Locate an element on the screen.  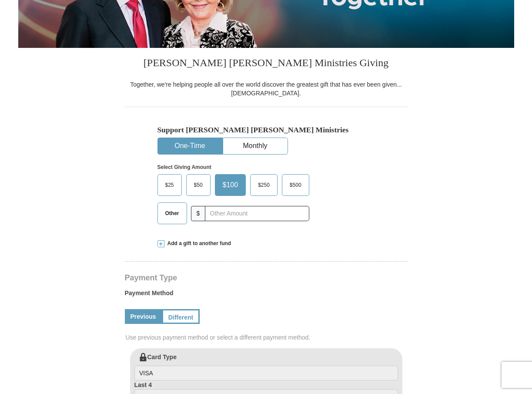
input: Card Type is located at coordinates (266, 373).